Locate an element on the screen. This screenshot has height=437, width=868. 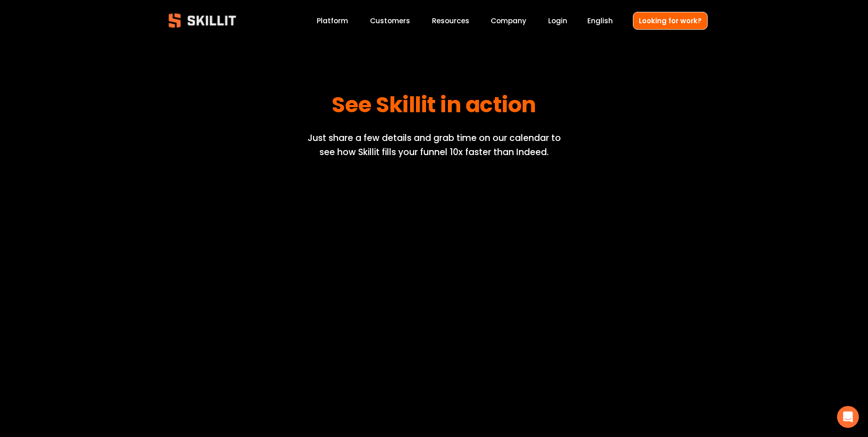
span: Resources is located at coordinates (450, 21).